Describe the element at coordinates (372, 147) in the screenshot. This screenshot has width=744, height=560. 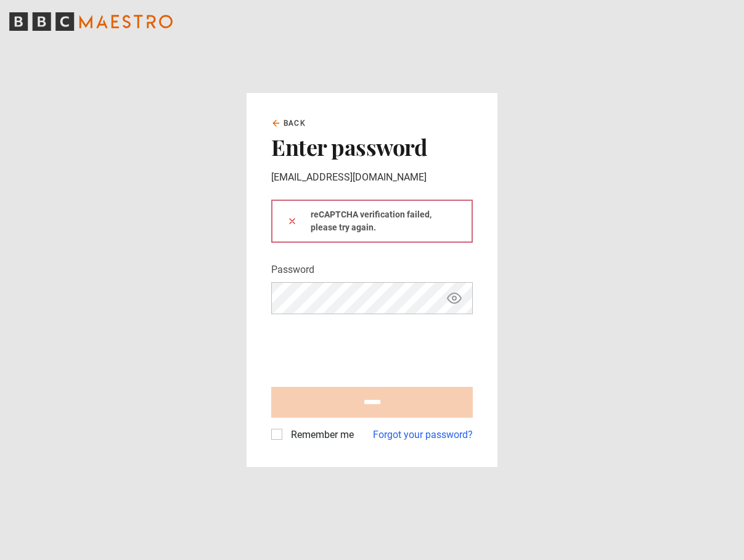
I see `h2: Enter password` at that location.